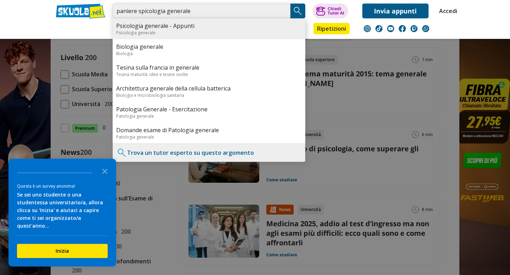  What do you see at coordinates (62, 211) in the screenshot?
I see `div: Se sei uno studente o una studentessa universitario/a, allora clicca su 'Inizia' e aiutaci a capi...` at bounding box center [62, 211].